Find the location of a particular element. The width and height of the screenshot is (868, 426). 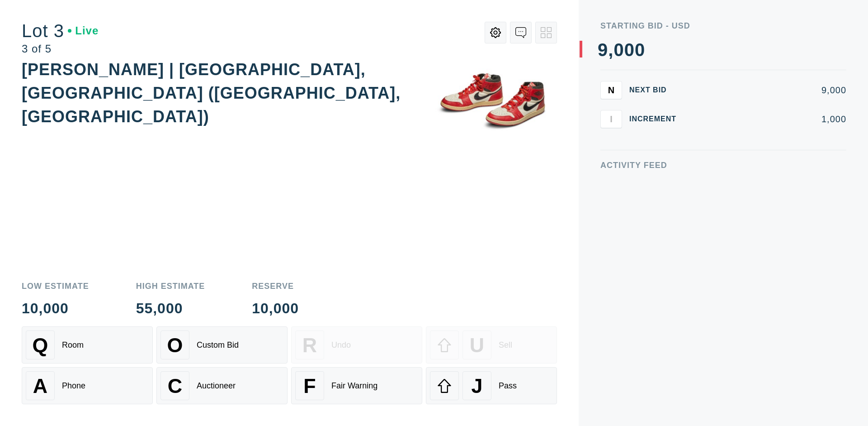

span: F is located at coordinates (309, 386).